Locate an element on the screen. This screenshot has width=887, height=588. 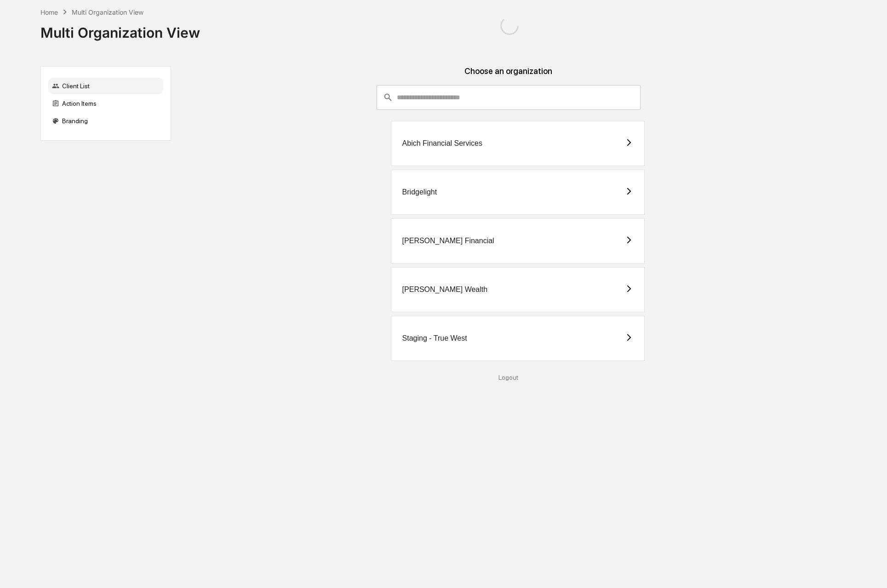
div: Staging - True West is located at coordinates (434, 338).